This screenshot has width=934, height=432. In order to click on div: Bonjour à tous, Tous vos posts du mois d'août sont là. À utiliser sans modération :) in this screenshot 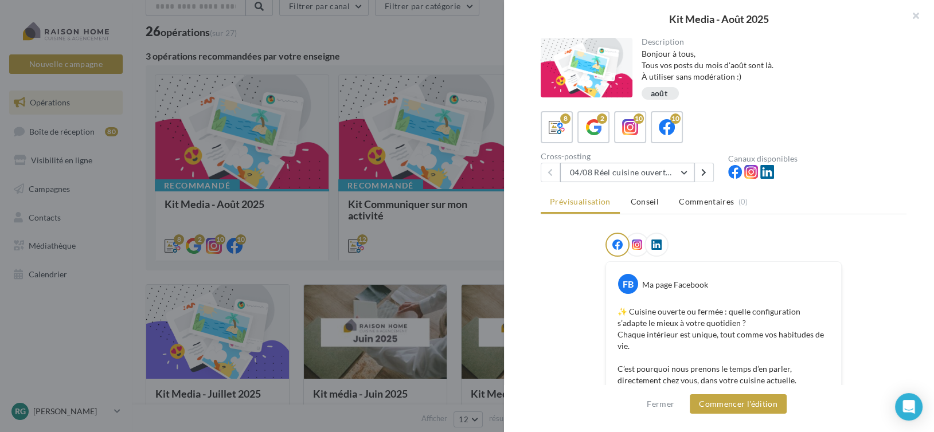, I will do `click(769, 65)`.